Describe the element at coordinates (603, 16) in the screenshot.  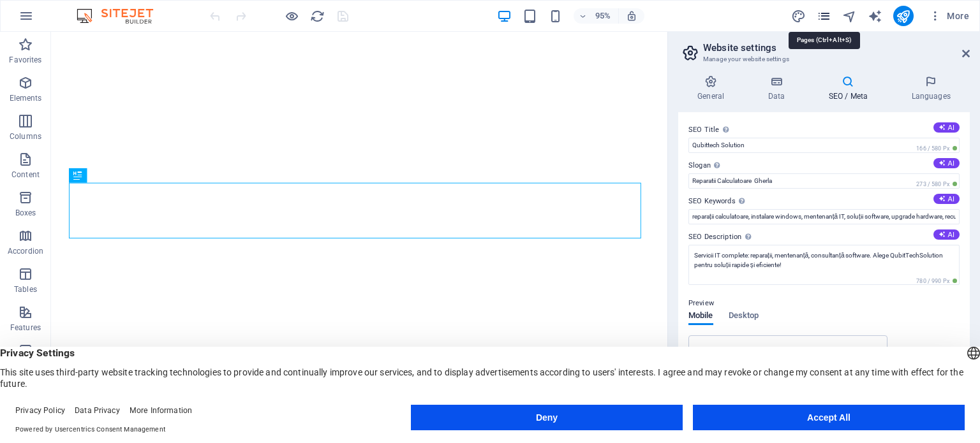
I see `h6: 95%` at that location.